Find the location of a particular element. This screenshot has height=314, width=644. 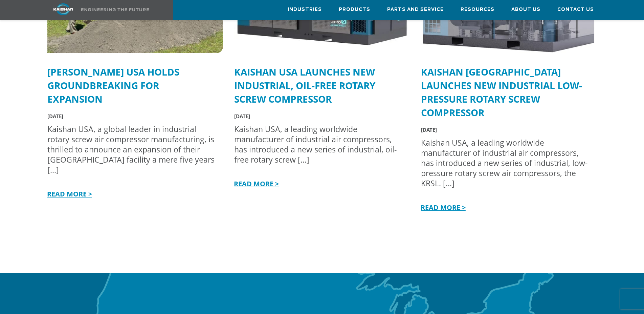

a: Parts and Service is located at coordinates (415, 9).